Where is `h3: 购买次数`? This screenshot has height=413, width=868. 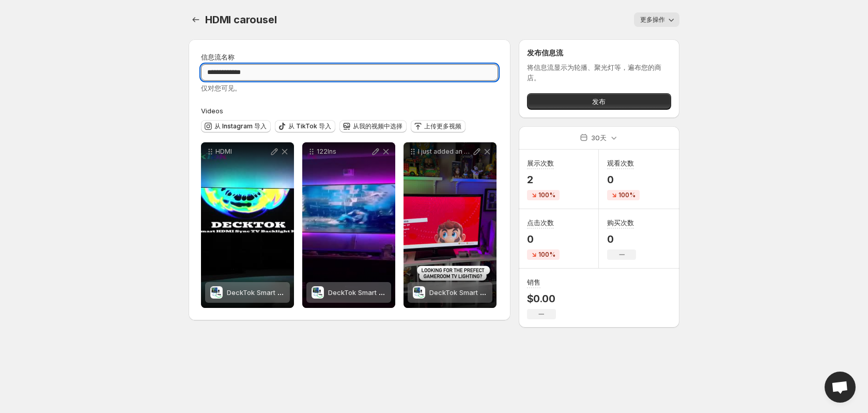
h3: 购买次数 is located at coordinates (621, 222).